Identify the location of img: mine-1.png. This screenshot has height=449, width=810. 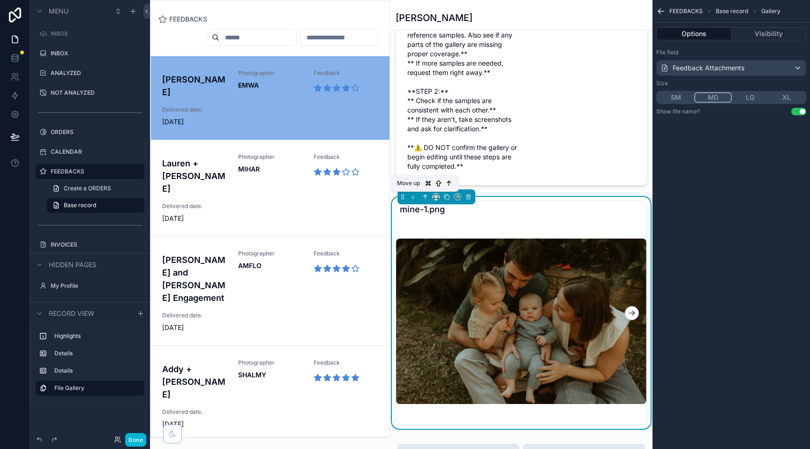
(521, 321).